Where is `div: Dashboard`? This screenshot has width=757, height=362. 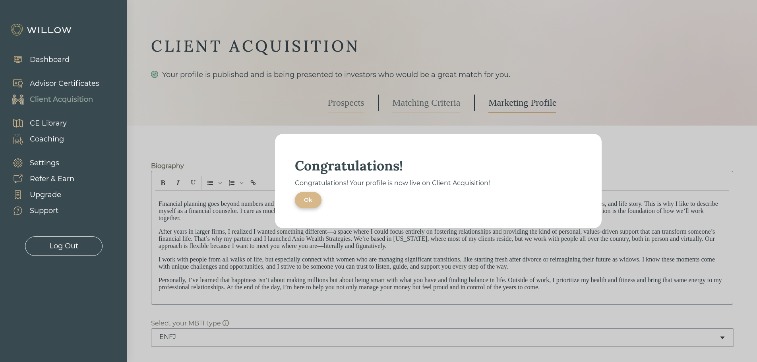
div: Dashboard is located at coordinates (50, 60).